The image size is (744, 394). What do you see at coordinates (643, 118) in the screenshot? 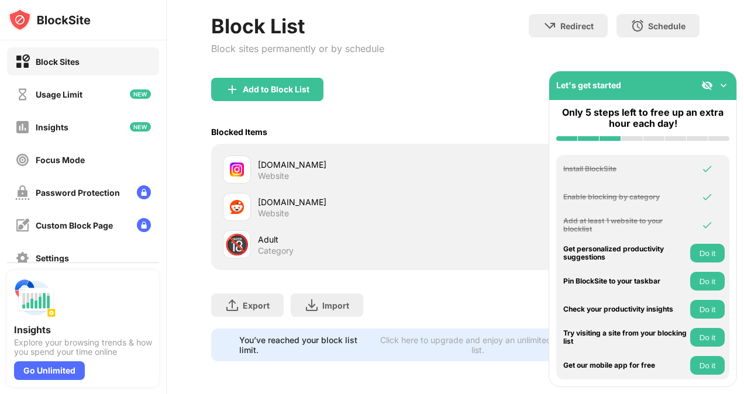
I see `div: Only 5 steps left to free up an extra hour each day!` at bounding box center [643, 118].